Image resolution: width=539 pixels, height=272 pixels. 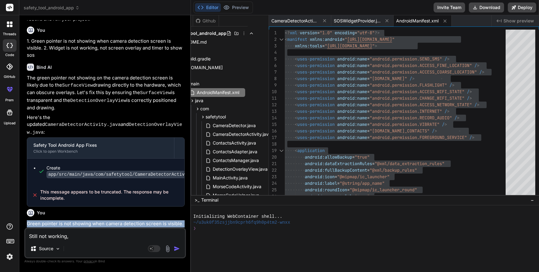 What do you see at coordinates (242, 223) in the screenshot?
I see `span: ~/u3uk0f35zsjjbn9cprh6fq9h0p4tm2-wnxx` at bounding box center [242, 223].